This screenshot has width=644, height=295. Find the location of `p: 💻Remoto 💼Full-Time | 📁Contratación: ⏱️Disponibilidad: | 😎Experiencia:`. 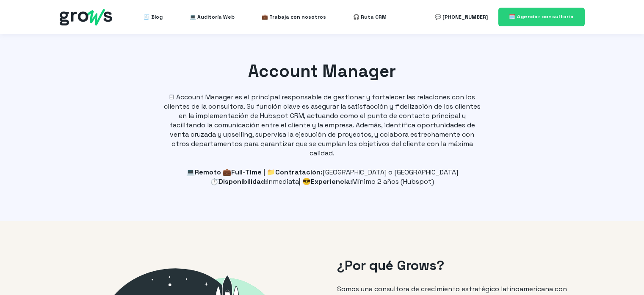

p: 💻Remoto 💼Full-Time | 📁Contratación: ⏱️Disponibilidad: | 😎Experiencia: is located at coordinates (322, 176).